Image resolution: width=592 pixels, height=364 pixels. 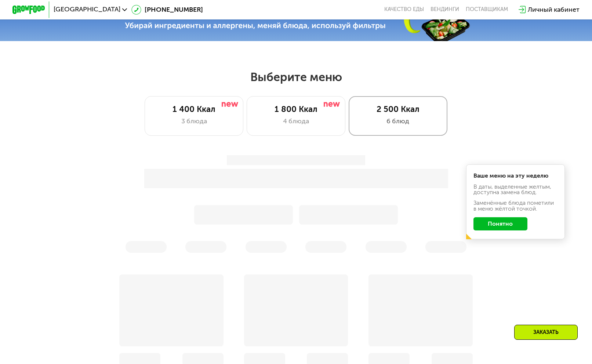 I want to click on div: 2 500 Ккал, so click(x=398, y=109).